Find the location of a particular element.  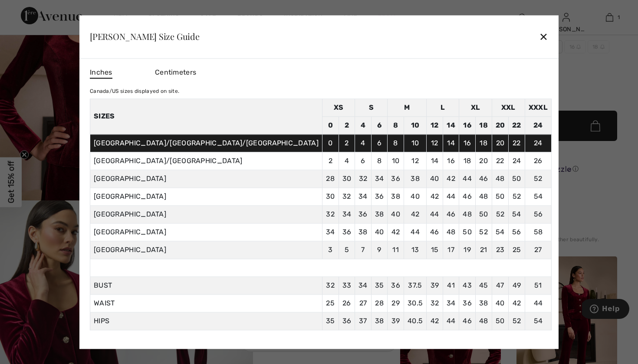

td: S is located at coordinates (371, 107).